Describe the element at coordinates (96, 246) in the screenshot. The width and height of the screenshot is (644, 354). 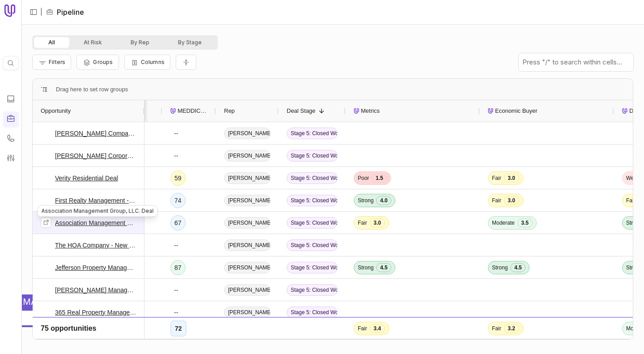
I see `a: The HOA Company - New Deal` at that location.